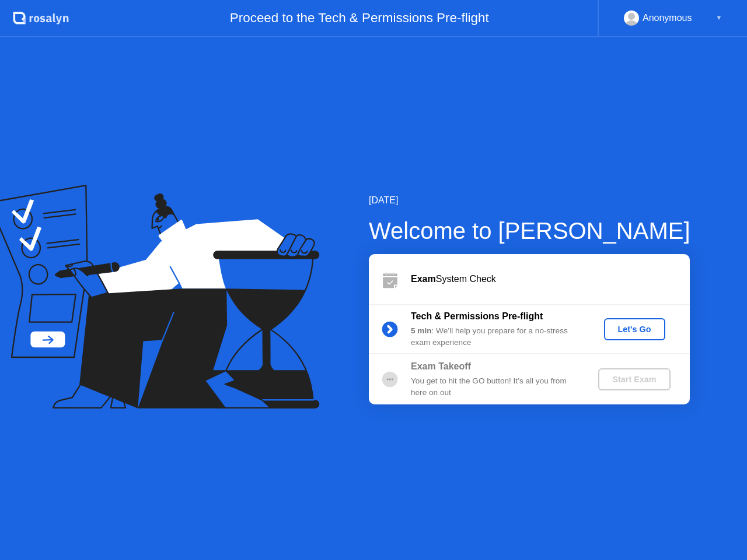  Describe the element at coordinates (423, 278) in the screenshot. I see `b: Exam` at that location.